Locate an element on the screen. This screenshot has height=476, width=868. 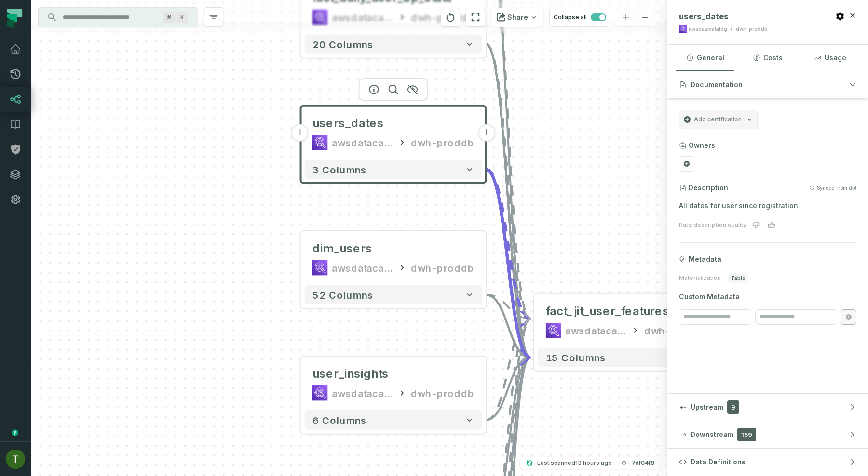
div: Tooltip anchor is located at coordinates (15, 433).